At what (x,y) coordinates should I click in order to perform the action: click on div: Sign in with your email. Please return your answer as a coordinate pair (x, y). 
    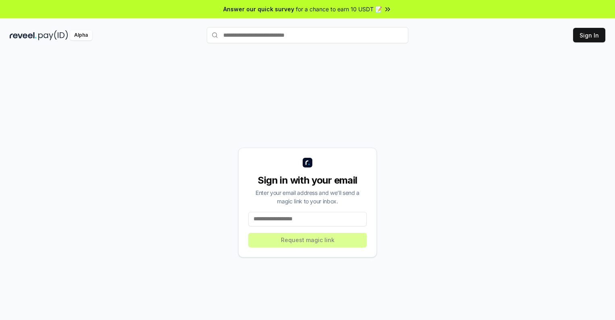
    Looking at the image, I should click on (307, 180).